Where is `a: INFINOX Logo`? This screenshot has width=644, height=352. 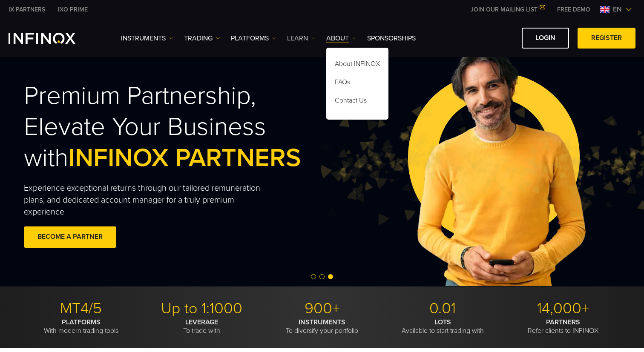 a: INFINOX Logo is located at coordinates (52, 38).